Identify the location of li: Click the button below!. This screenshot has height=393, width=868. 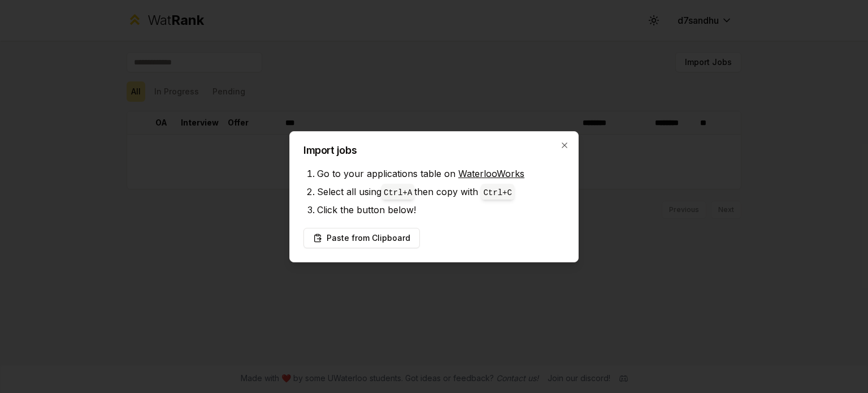
(441, 210).